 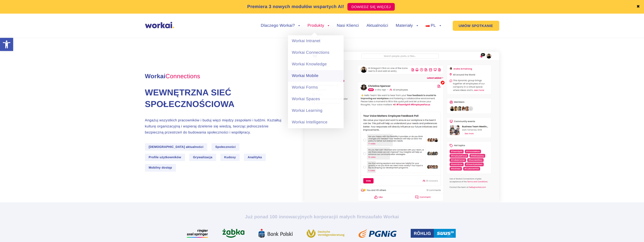 I want to click on span: PL, so click(x=433, y=25).